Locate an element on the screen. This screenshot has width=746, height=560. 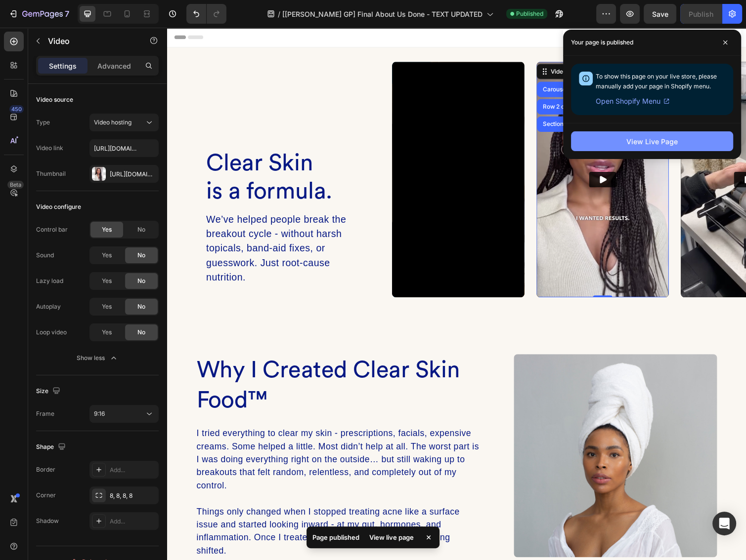
div: Show less is located at coordinates (98, 359).